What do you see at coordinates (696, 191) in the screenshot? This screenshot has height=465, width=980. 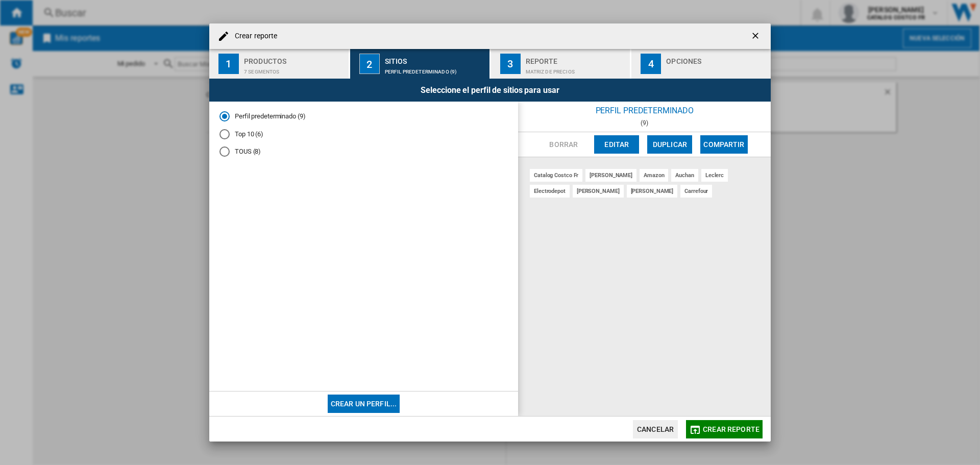 I see `div: carrefour` at bounding box center [696, 191].